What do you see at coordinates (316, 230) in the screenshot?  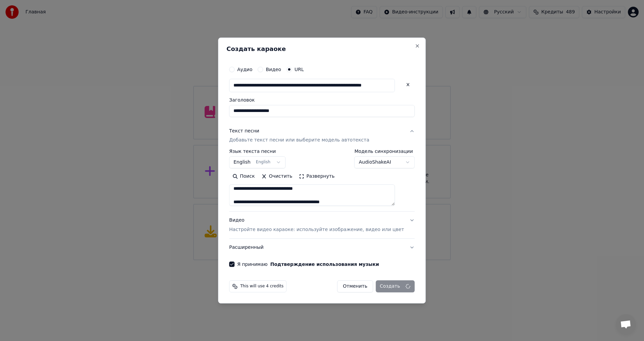 I see `p: Настройте видео караоке: используйте изображение, видео или цвет` at bounding box center [316, 230].